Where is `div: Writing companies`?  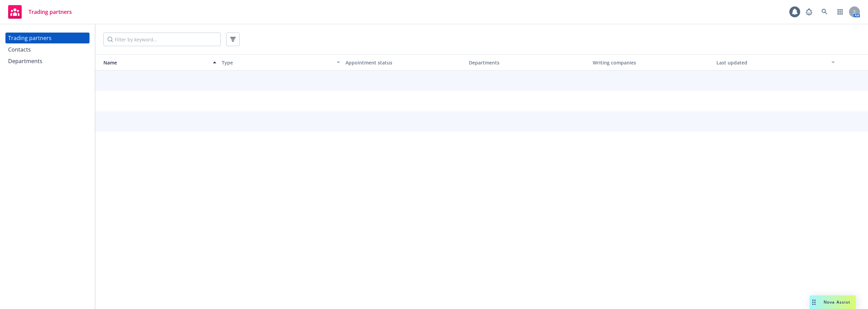 div: Writing companies is located at coordinates (652, 62).